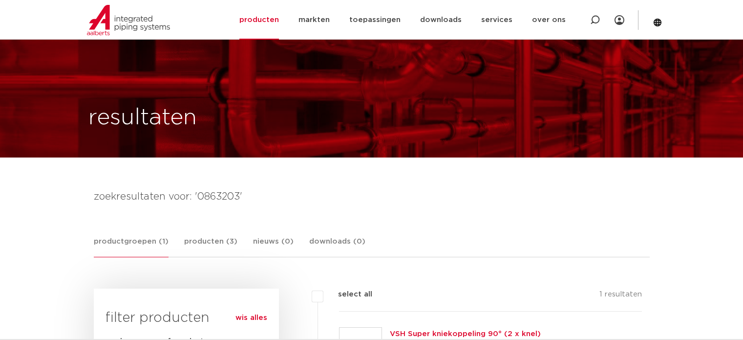 The image size is (743, 340). I want to click on a: downloads (0), so click(337, 246).